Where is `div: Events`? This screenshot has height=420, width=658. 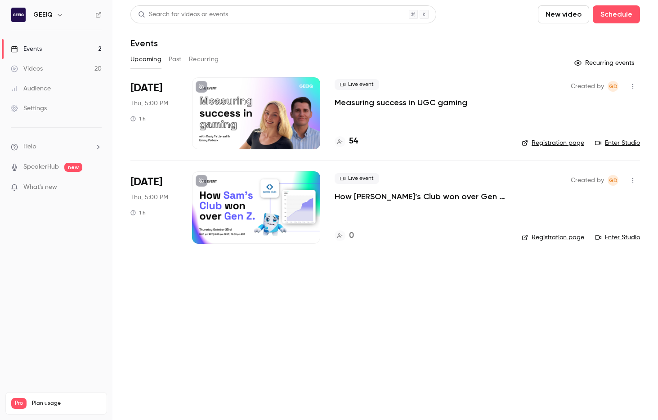
div: Events is located at coordinates (26, 49).